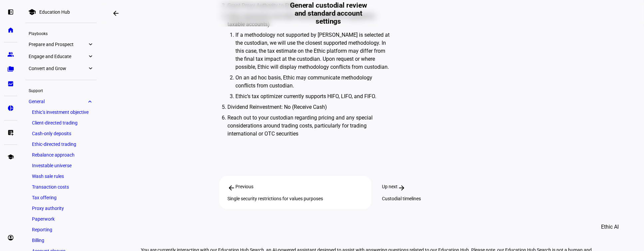  I want to click on span: Convert and Grow, so click(58, 68).